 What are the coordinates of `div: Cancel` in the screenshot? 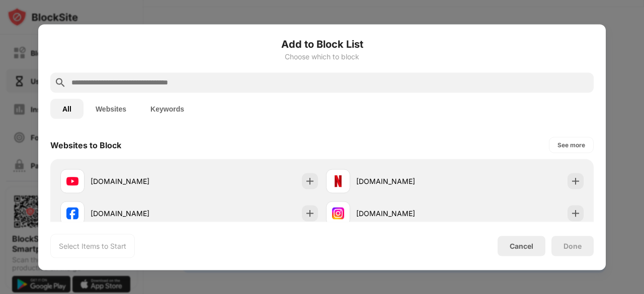 It's located at (521, 246).